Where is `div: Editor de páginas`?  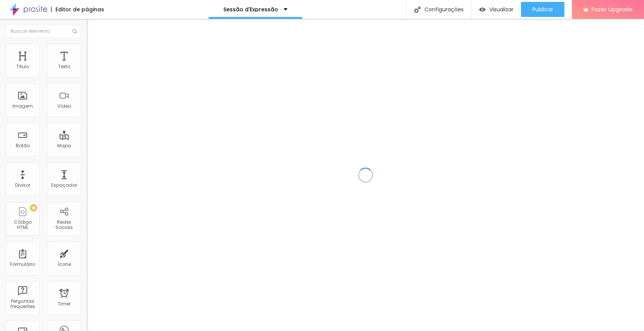 div: Editor de páginas is located at coordinates (77, 10).